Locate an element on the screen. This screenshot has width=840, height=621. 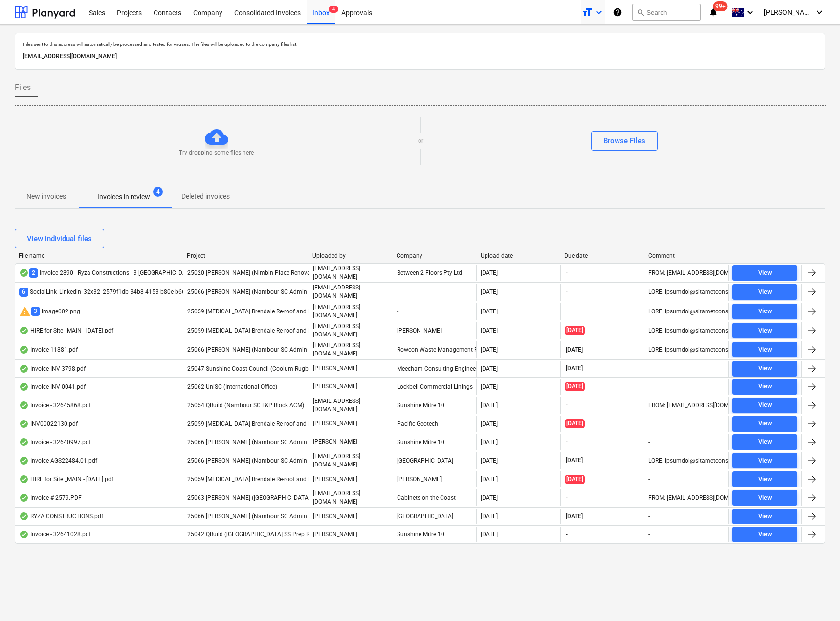
span: 25054 QBuild (Nambour SC L&P Block ACM) is located at coordinates (245, 405).